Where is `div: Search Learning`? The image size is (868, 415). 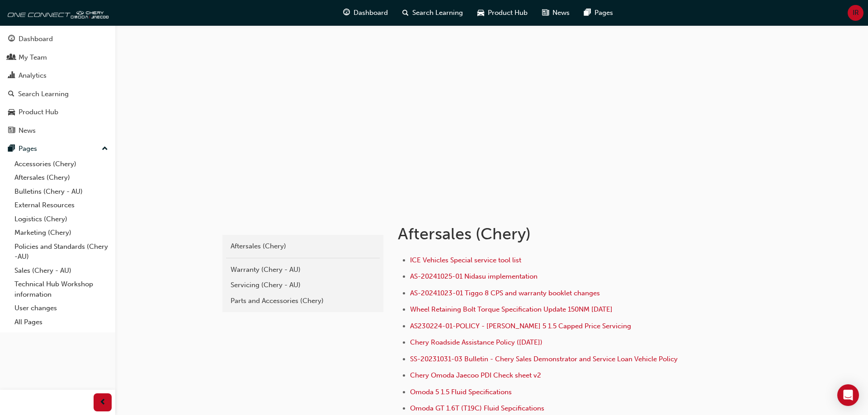 div: Search Learning is located at coordinates (43, 94).